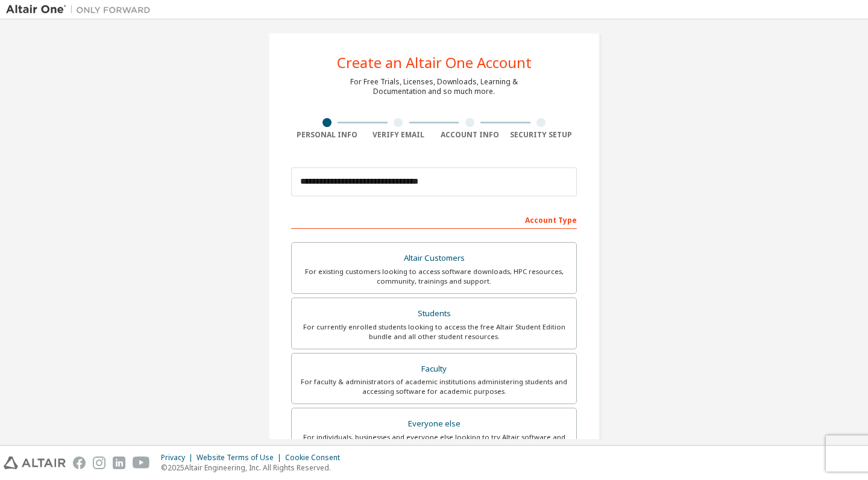 This screenshot has width=868, height=480. Describe the element at coordinates (118, 463) in the screenshot. I see `img: linkedin.svg` at that location.